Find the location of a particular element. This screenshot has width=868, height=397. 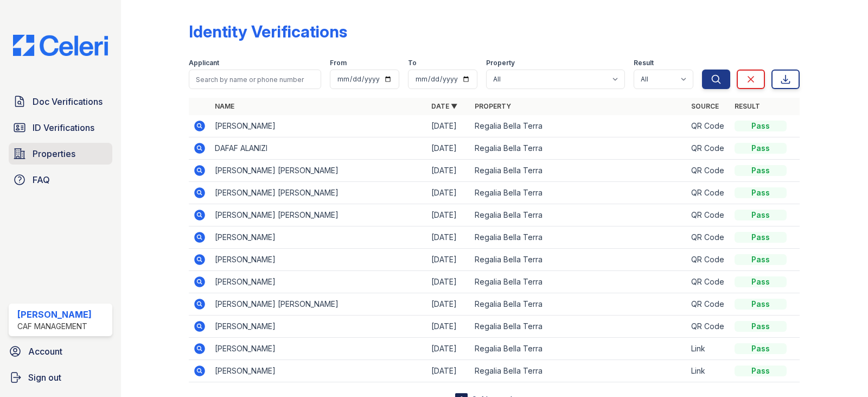

a: Sign out is located at coordinates (60, 377).